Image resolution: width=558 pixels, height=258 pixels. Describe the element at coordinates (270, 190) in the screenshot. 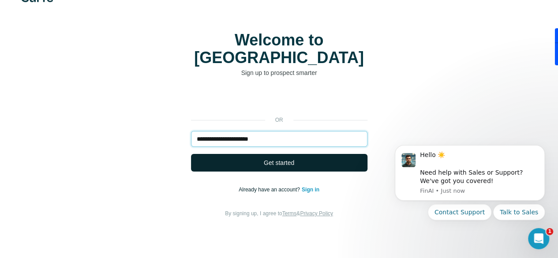

I see `span: Already have an account?` at that location.